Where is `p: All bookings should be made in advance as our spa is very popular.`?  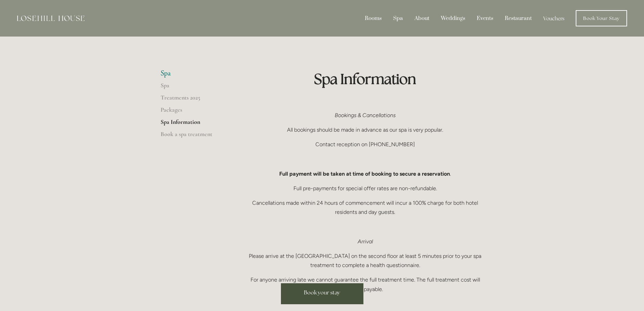
p: All bookings should be made in advance as our spa is very popular. is located at coordinates (365, 130).